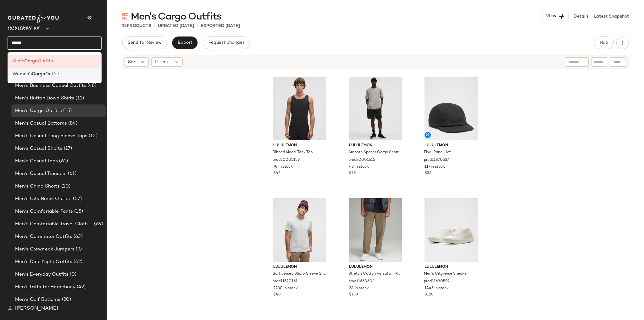 This screenshot has height=320, width=644. I want to click on span: Men's Casual Tops, so click(37, 161).